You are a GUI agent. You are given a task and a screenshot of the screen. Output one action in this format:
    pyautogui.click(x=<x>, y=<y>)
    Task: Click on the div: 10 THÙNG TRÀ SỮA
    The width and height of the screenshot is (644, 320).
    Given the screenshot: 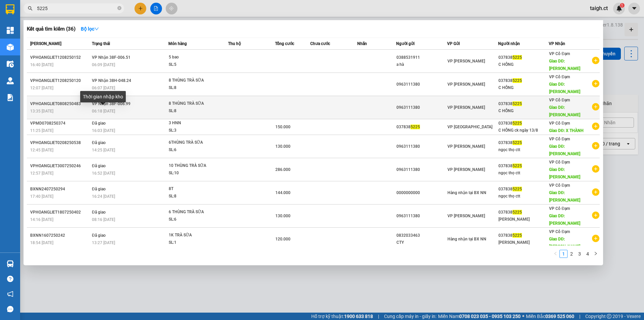 What is the action you would take?
    pyautogui.click(x=194, y=166)
    